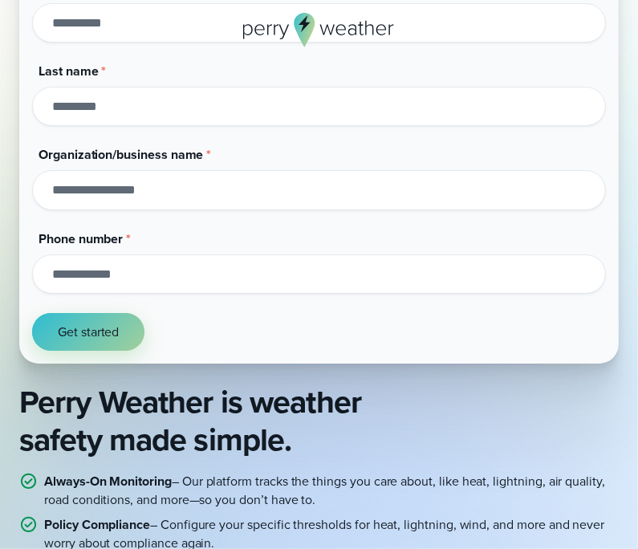 The image size is (638, 549). What do you see at coordinates (97, 524) in the screenshot?
I see `strong: Policy Compliance` at bounding box center [97, 524].